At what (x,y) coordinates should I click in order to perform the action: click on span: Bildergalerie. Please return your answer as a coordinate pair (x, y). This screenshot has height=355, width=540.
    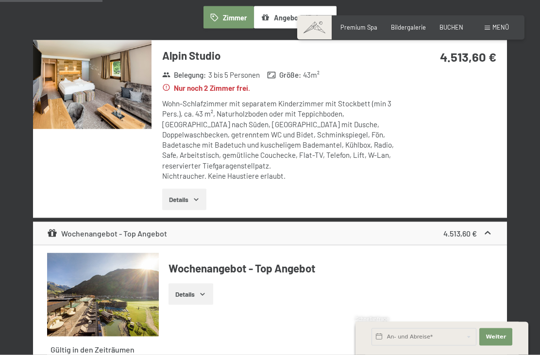
    Looking at the image, I should click on (408, 27).